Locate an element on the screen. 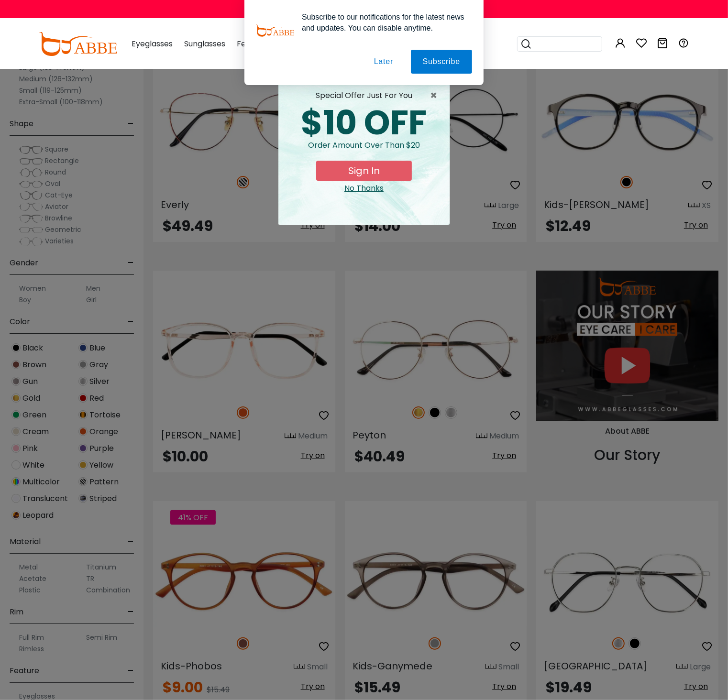 The width and height of the screenshot is (728, 700). button: Subscribe is located at coordinates (442, 62).